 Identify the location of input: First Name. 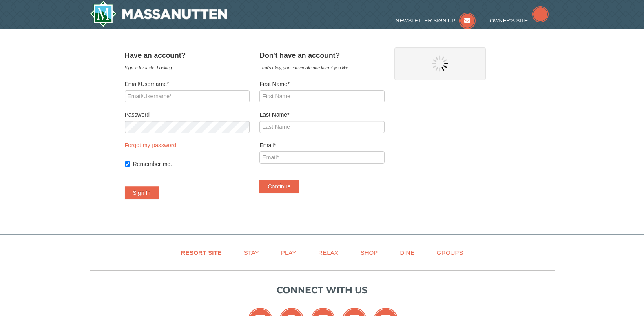
(322, 96).